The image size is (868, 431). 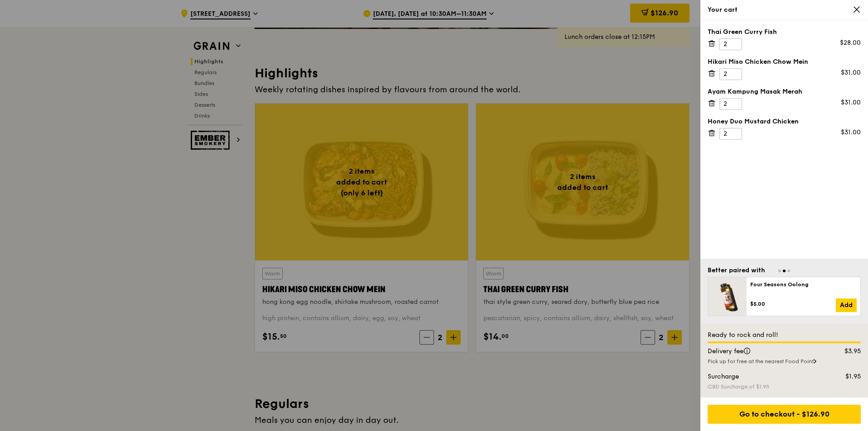 I want to click on div: Your cart, so click(x=784, y=10).